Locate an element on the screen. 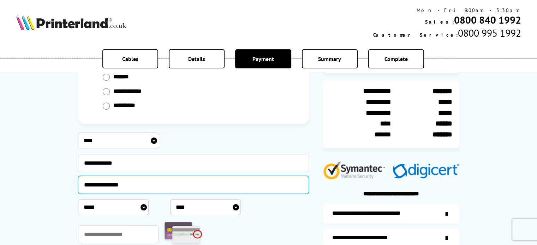 The height and width of the screenshot is (245, 537). span: Sales: is located at coordinates (439, 22).